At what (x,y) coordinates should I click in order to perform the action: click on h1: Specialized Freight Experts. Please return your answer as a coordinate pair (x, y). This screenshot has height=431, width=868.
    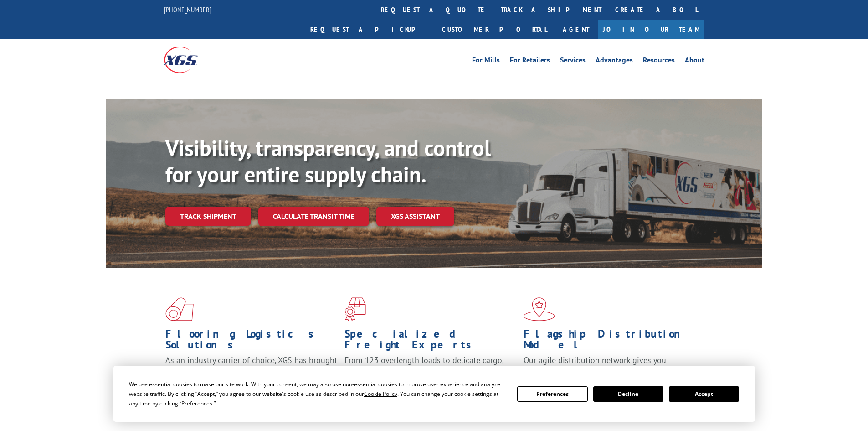
    Looking at the image, I should click on (431, 341).